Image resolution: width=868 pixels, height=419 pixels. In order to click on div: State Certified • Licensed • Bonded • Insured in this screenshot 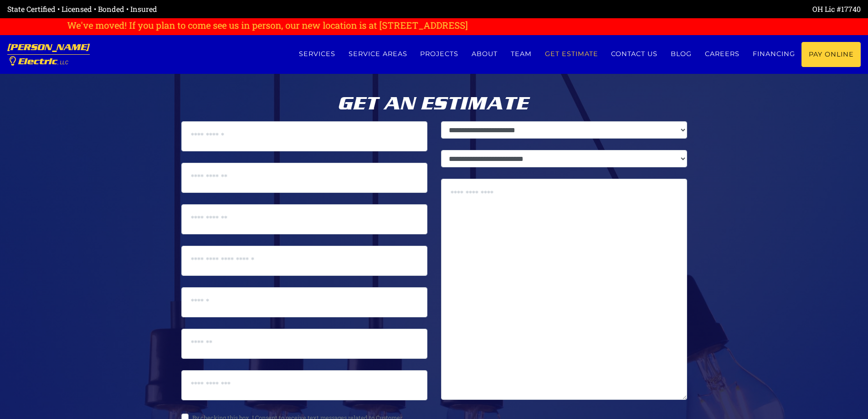, I will do `click(221, 9)`.